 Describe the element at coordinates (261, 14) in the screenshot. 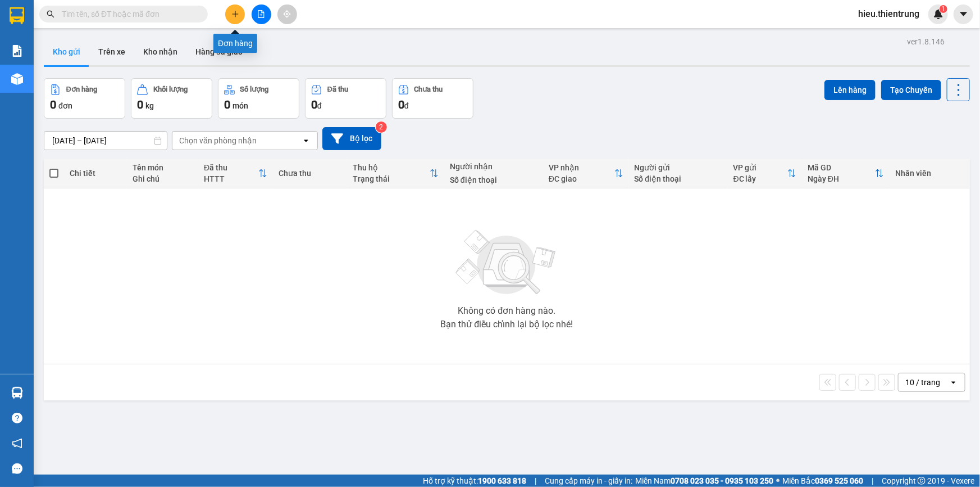

I see `button: file-add` at that location.